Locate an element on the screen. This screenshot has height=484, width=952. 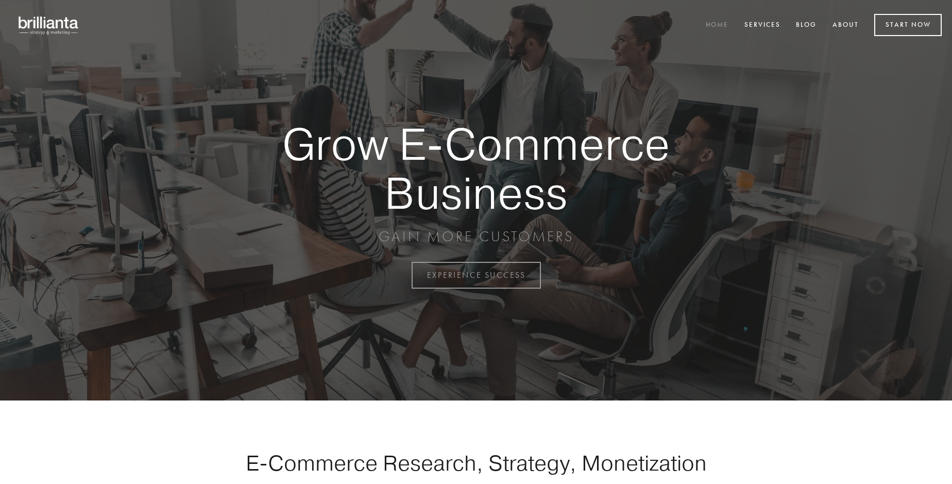
a: About is located at coordinates (845, 25).